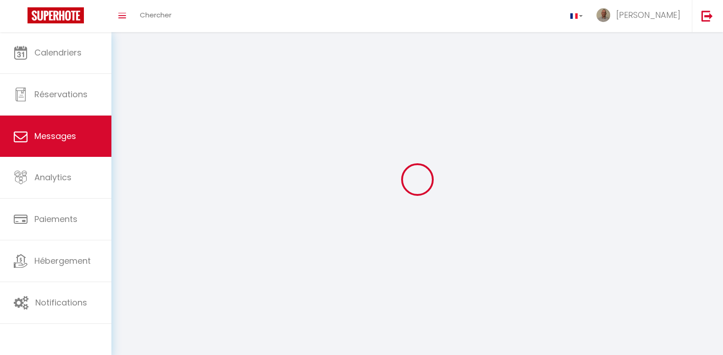  What do you see at coordinates (61, 302) in the screenshot?
I see `span: Notifications` at bounding box center [61, 302].